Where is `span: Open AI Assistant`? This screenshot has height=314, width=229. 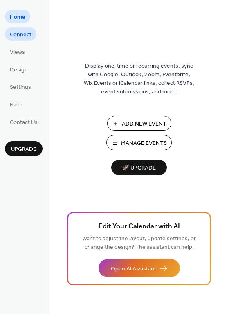
span: Open AI Assistant is located at coordinates (133, 269).